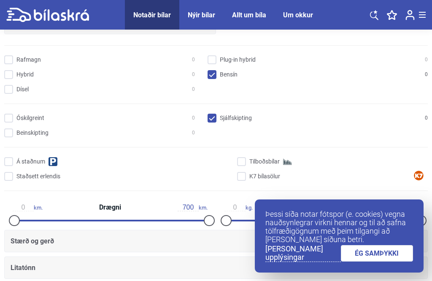 The width and height of the screenshot is (432, 281). What do you see at coordinates (236, 118) in the screenshot?
I see `span: Sjálfskipting` at bounding box center [236, 118].